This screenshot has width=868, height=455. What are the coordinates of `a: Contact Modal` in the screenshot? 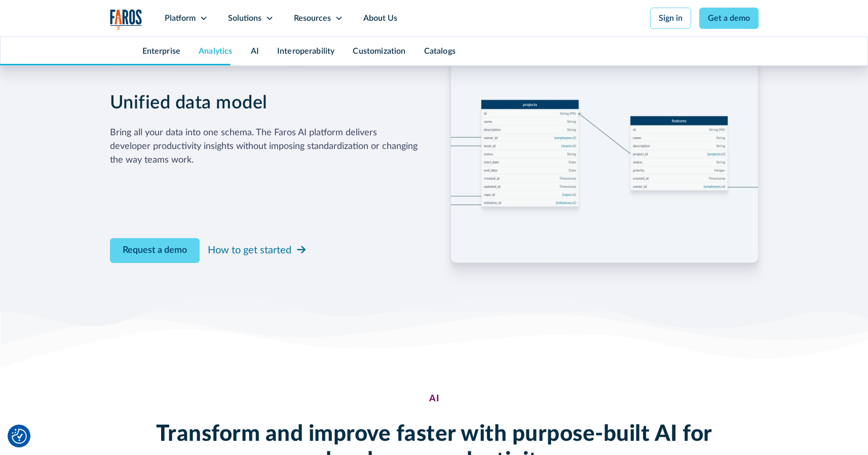 It's located at (154, 250).